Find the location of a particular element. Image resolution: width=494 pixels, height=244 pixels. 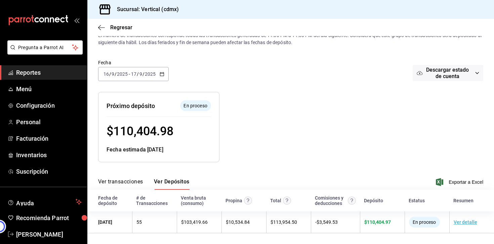

span: $ 10,534.84 is located at coordinates (238, 222).